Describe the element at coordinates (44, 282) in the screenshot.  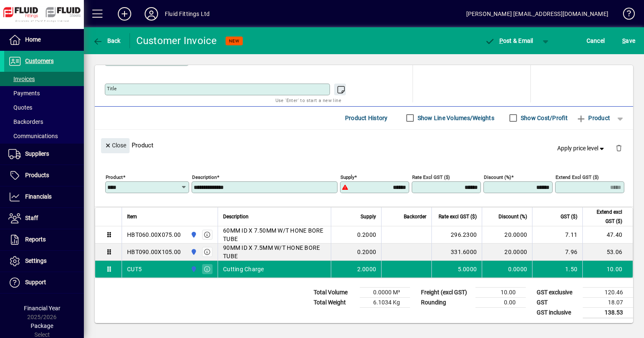
I see `a: Support` at that location.